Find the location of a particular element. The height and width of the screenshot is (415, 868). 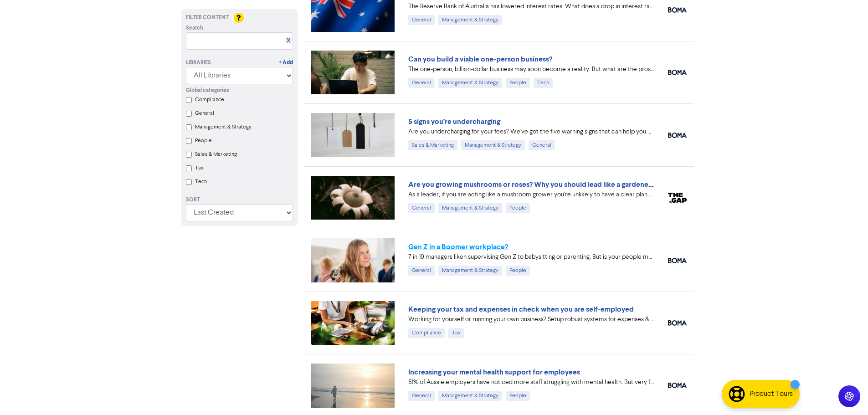

div: Sales & Marketing is located at coordinates (433, 145).